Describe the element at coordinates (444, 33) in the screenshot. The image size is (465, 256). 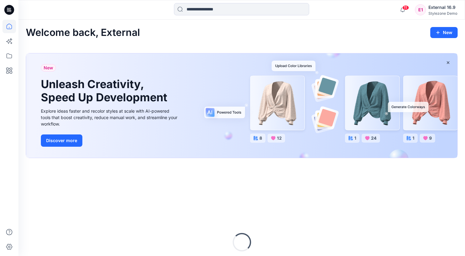
I see `button: New` at that location.